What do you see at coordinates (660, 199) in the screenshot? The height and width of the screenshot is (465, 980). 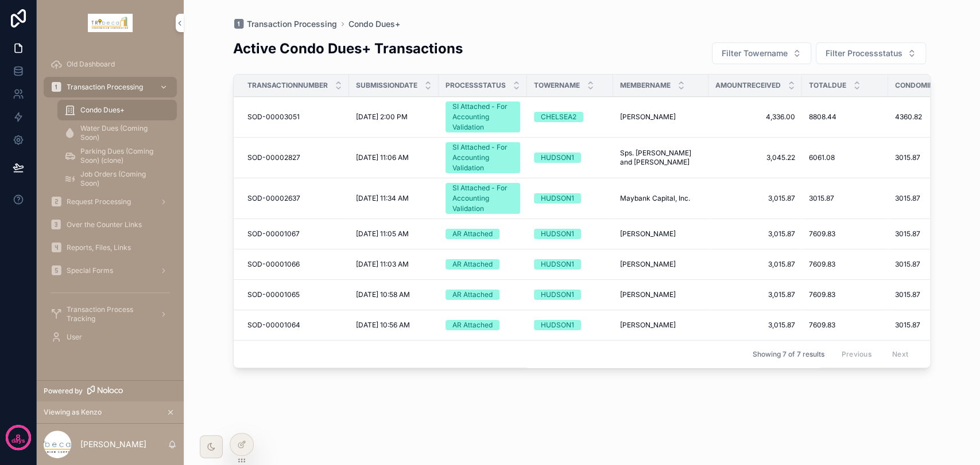 I see `a: Maybank Capital, Inc.` at bounding box center [660, 199].